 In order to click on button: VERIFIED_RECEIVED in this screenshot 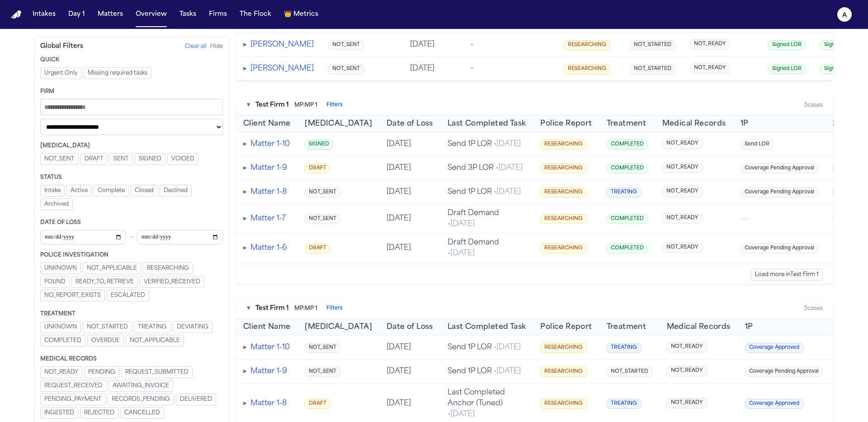, I will do `click(171, 282)`.